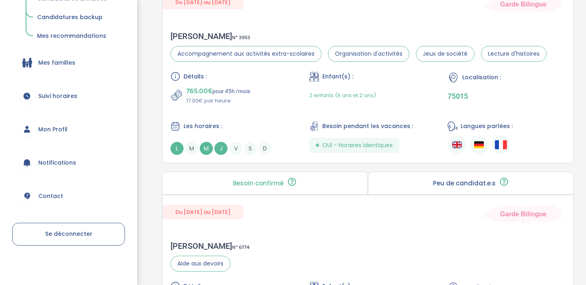  What do you see at coordinates (513, 54) in the screenshot?
I see `span: Lecture d'histoires` at bounding box center [513, 54].